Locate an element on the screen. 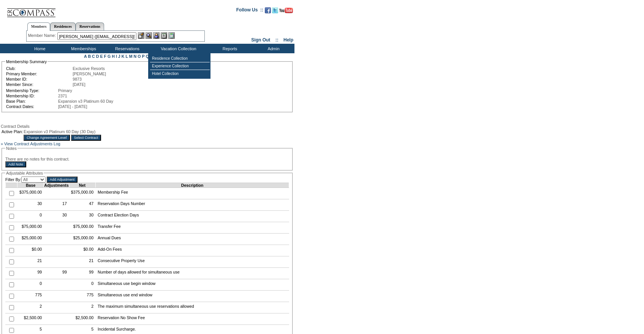 Image resolution: width=644 pixels, height=334 pixels. span: 9873 is located at coordinates (77, 79).